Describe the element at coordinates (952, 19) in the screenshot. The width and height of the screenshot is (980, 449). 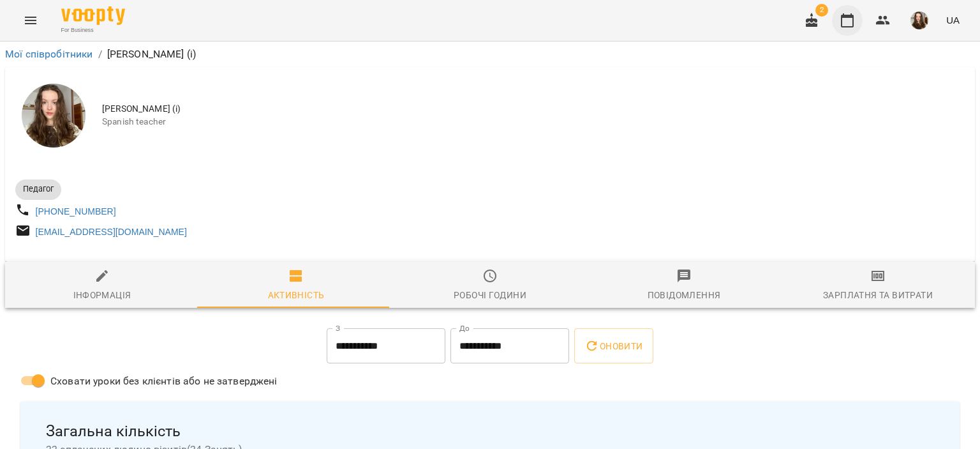
I see `span: UA` at that location.